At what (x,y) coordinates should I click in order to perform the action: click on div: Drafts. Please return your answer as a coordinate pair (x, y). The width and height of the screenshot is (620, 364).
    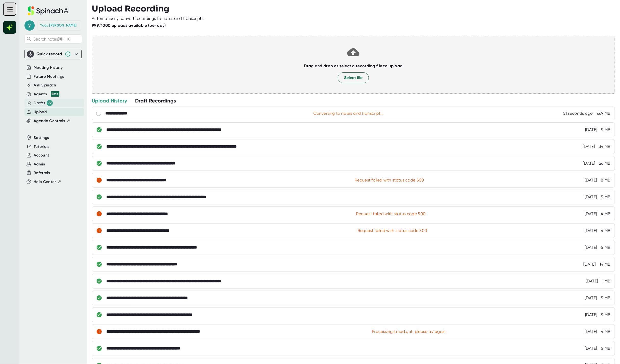
    Looking at the image, I should click on (43, 103).